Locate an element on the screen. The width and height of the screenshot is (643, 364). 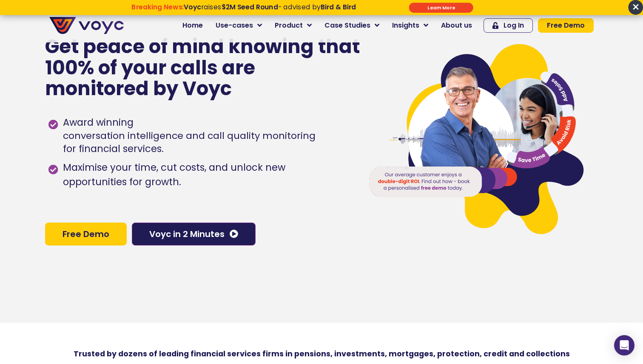
p: Get peace of mind knowing that 100% of your calls are monitored by Voyc is located at coordinates (203, 68).